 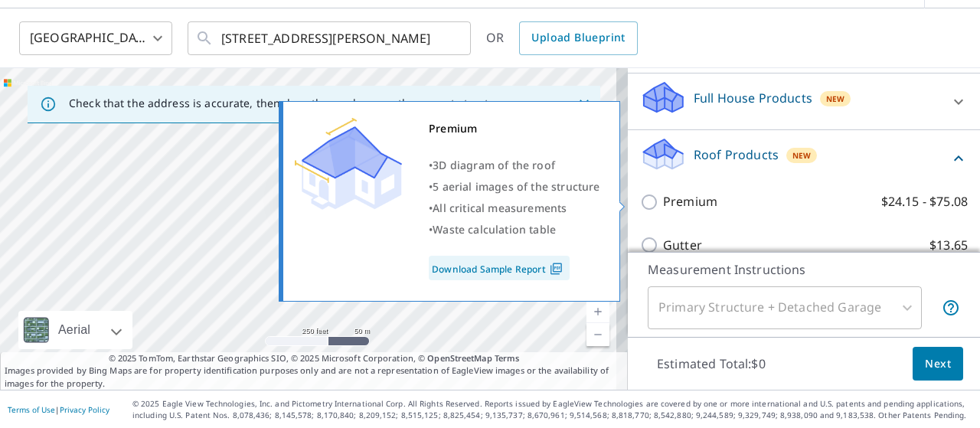 I want to click on img: Pdf Icon, so click(x=556, y=269).